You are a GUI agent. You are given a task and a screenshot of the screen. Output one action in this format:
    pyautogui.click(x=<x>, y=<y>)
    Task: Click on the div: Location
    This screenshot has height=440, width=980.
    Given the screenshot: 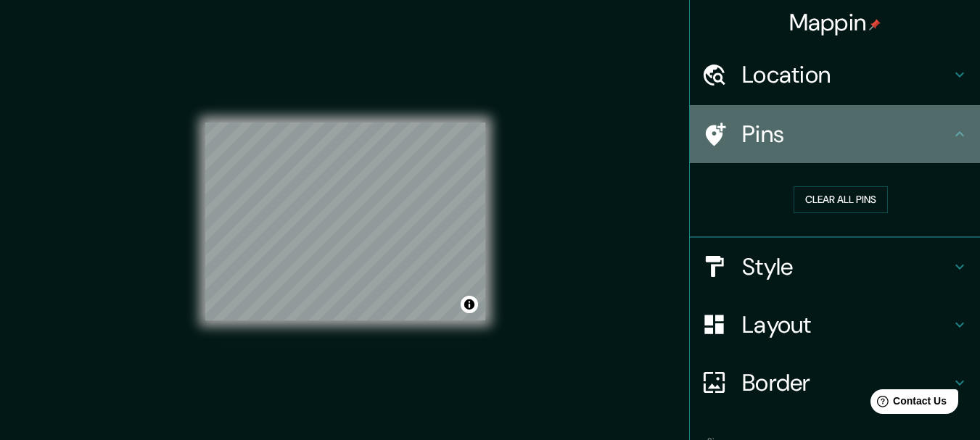 What is the action you would take?
    pyautogui.click(x=835, y=74)
    